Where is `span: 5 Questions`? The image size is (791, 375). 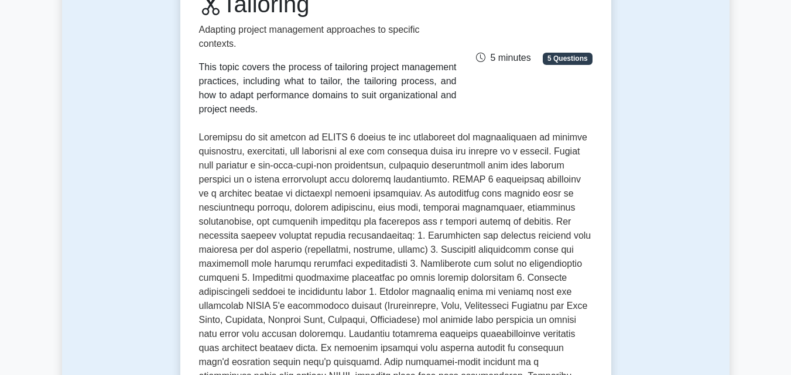 span: 5 Questions is located at coordinates (567, 59).